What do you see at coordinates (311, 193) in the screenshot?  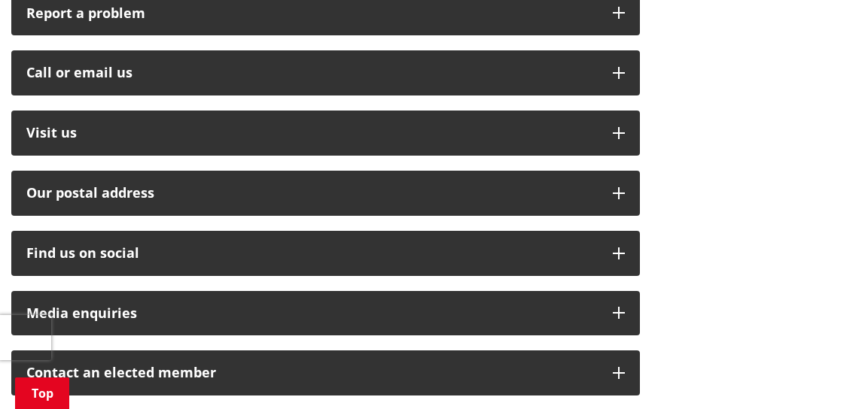 I see `h2: Our postal address` at bounding box center [311, 193].